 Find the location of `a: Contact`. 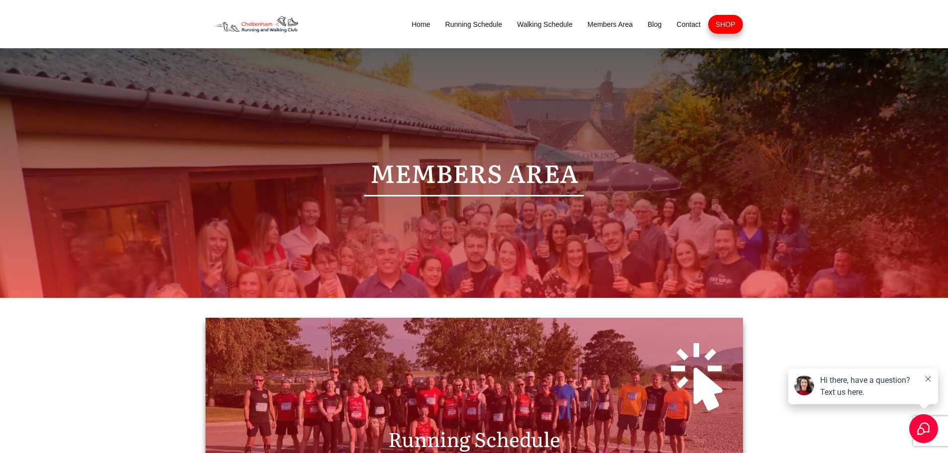

a: Contact is located at coordinates (689, 24).